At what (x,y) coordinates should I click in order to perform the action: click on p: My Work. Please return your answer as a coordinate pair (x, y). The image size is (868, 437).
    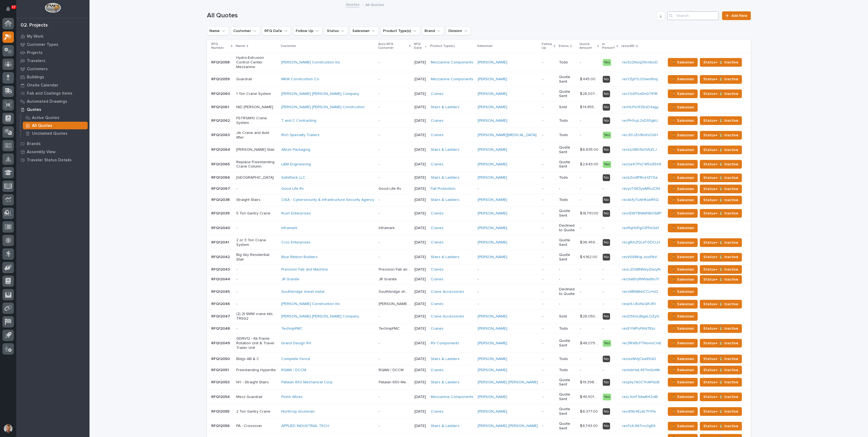
    Looking at the image, I should click on (35, 36).